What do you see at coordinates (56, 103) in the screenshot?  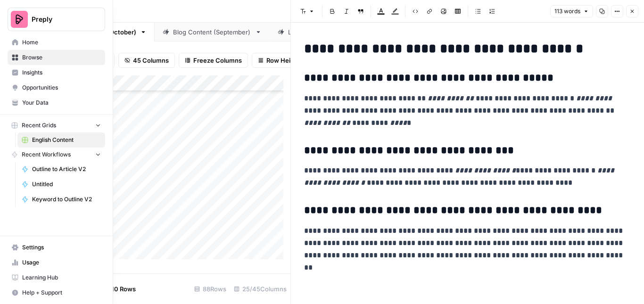 I see `a: Your Data` at bounding box center [56, 103].